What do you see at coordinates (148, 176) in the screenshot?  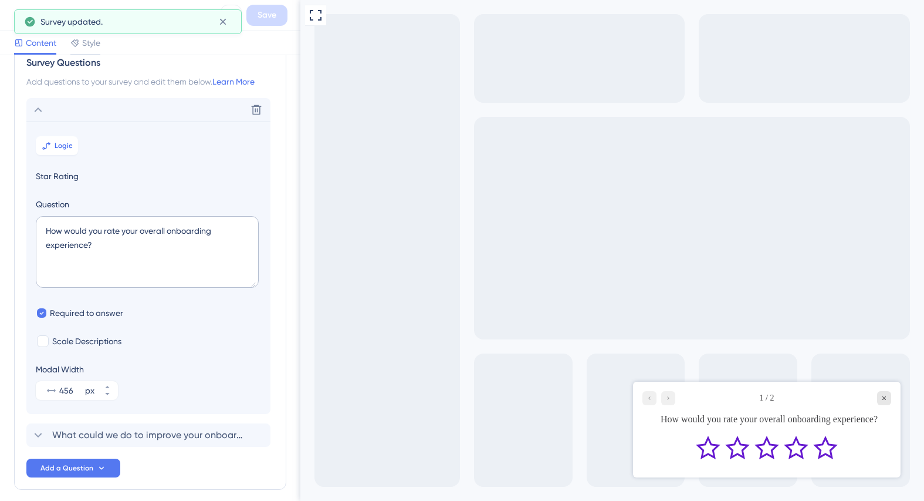 I see `span: Star Rating` at bounding box center [148, 176].